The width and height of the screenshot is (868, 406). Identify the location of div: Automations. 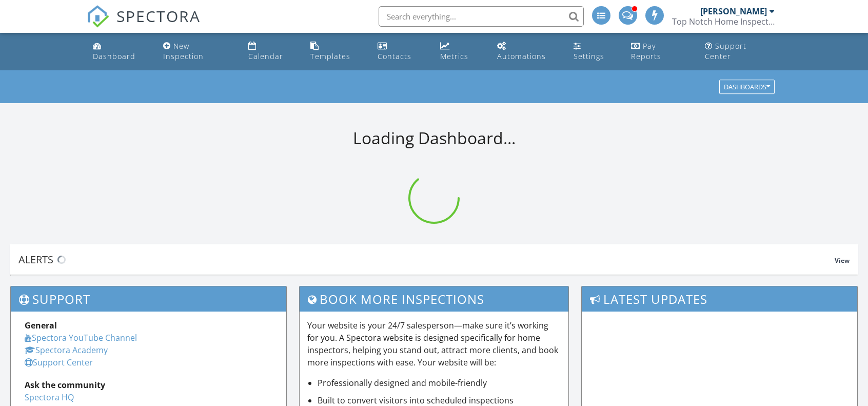
(521, 56).